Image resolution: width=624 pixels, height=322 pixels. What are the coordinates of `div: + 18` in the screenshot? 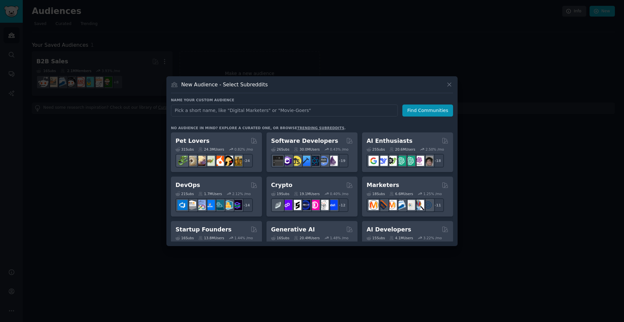 It's located at (437, 161).